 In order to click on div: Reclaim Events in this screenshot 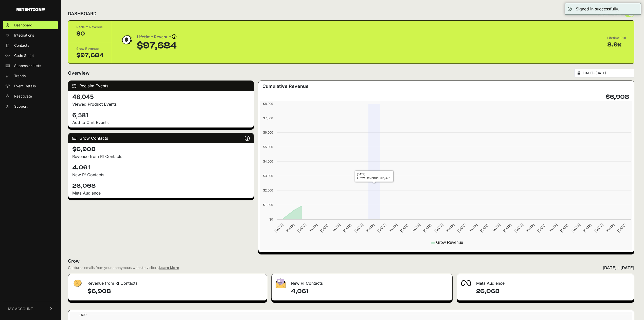, I will do `click(161, 86)`.